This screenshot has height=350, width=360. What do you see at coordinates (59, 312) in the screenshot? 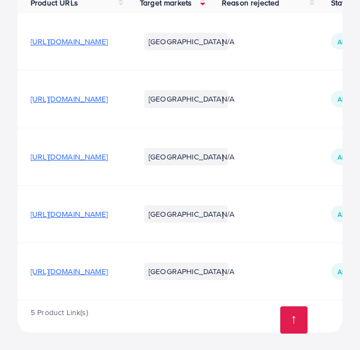
I see `span: 5 Product Link(s)` at bounding box center [59, 312].